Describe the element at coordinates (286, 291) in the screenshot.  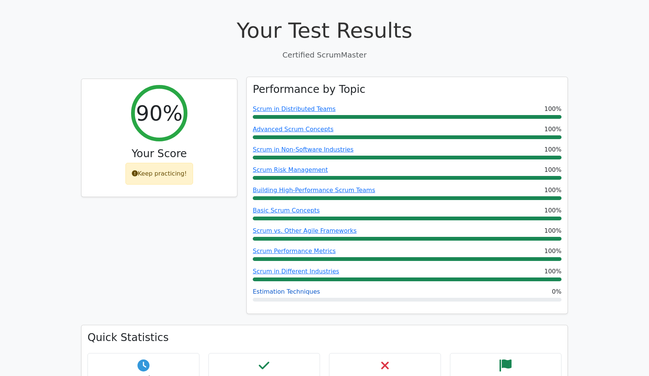
I see `a: Estimation Techniques` at that location.